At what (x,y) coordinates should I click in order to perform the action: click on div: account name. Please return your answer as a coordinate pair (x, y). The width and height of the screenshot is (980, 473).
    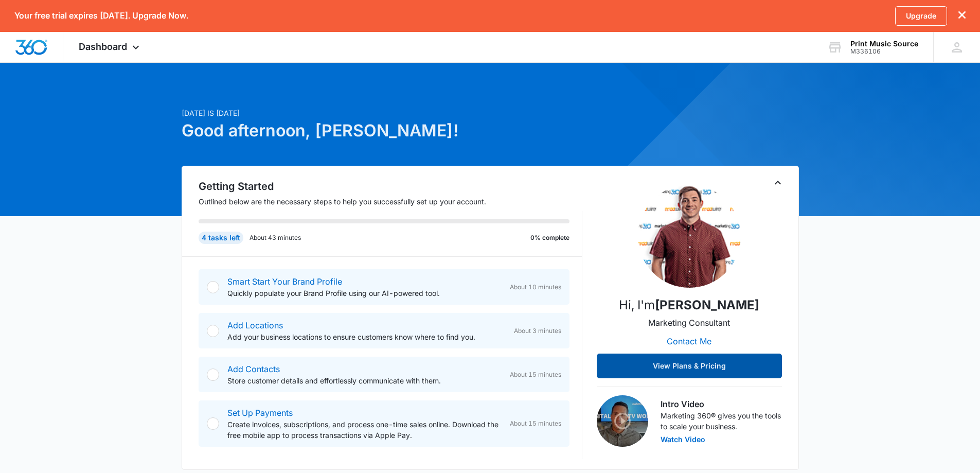
    Looking at the image, I should click on (884, 44).